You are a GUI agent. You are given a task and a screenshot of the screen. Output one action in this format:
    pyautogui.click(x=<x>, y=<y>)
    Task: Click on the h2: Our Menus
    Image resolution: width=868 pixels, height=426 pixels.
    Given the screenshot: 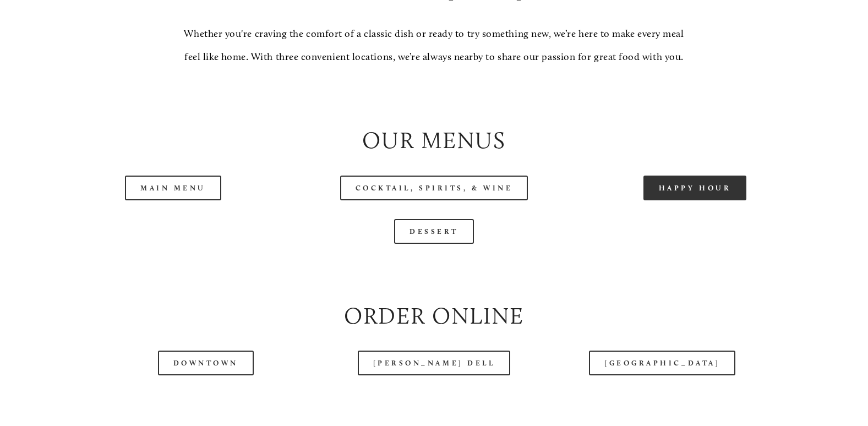 What is the action you would take?
    pyautogui.click(x=434, y=140)
    